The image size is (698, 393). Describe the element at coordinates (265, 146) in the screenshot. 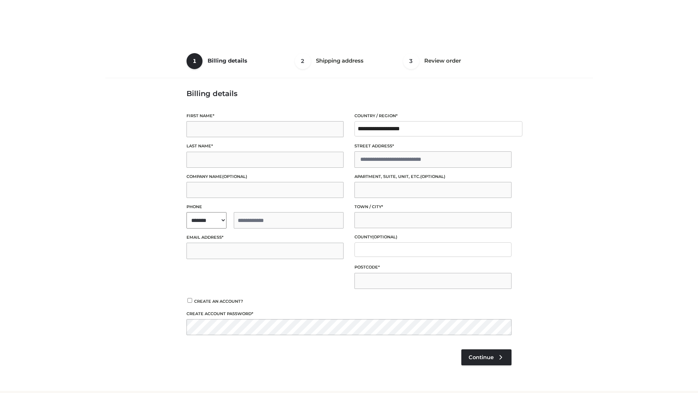

I see `label: Last name` at that location.